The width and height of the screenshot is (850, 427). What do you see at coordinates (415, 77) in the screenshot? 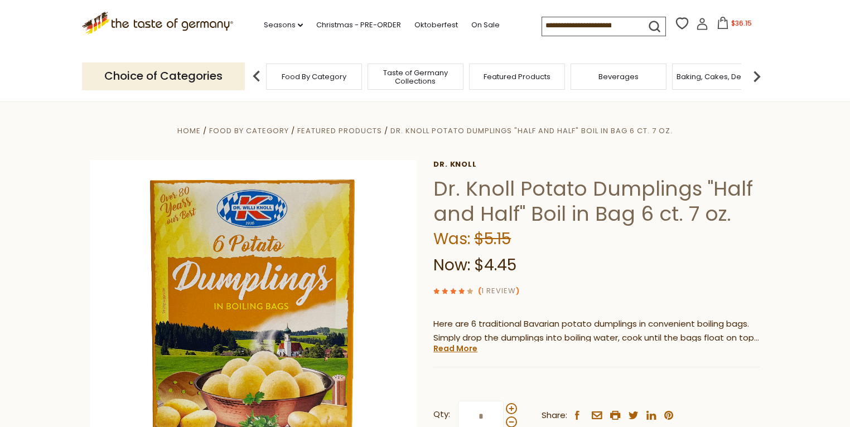
I see `span: Taste of Germany Collections` at bounding box center [415, 77].